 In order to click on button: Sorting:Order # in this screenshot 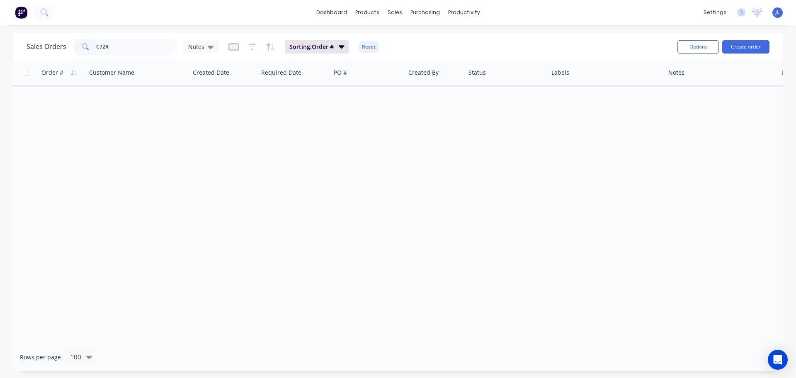, I will do `click(317, 47)`.